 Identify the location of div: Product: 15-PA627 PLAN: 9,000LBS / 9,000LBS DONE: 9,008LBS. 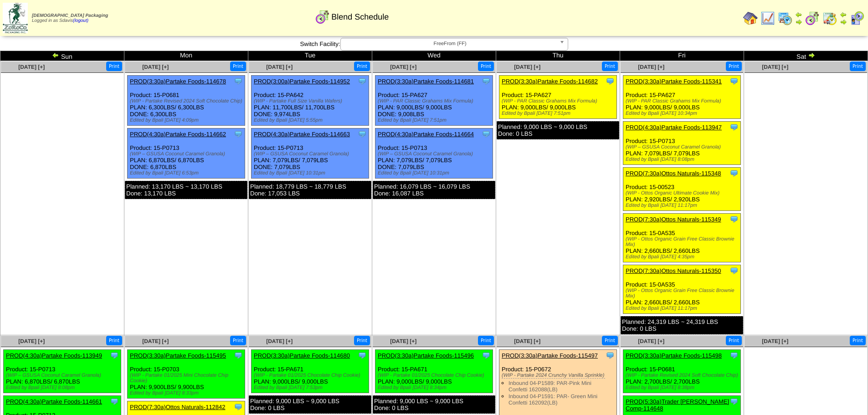
(434, 101).